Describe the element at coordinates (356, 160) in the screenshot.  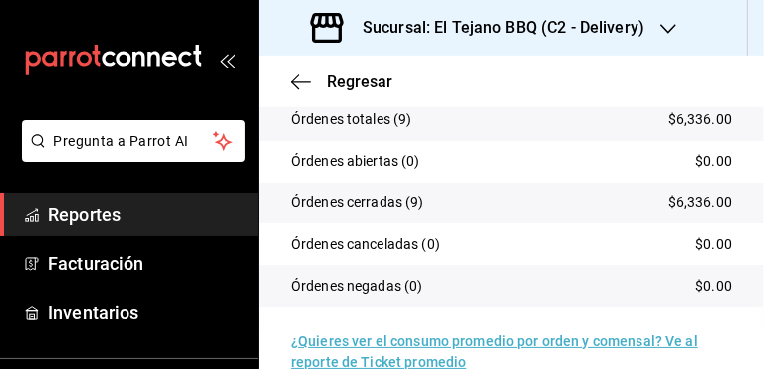
I see `p: Órdenes abiertas (0)` at that location.